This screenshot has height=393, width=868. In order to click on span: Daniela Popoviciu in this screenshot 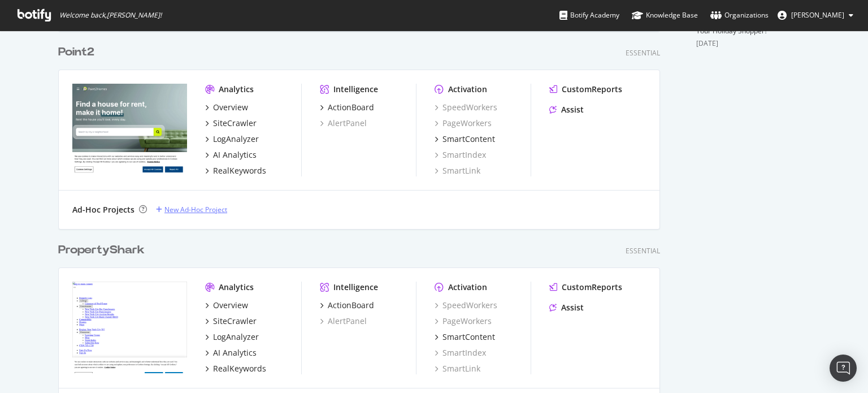, I will do `click(818, 15)`.